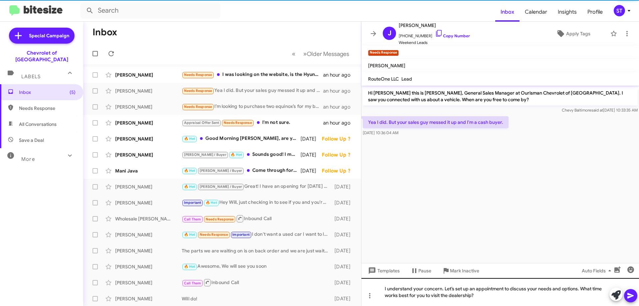 The width and height of the screenshot is (639, 306). Describe the element at coordinates (256, 298) in the screenshot. I see `div: Will do!` at that location.